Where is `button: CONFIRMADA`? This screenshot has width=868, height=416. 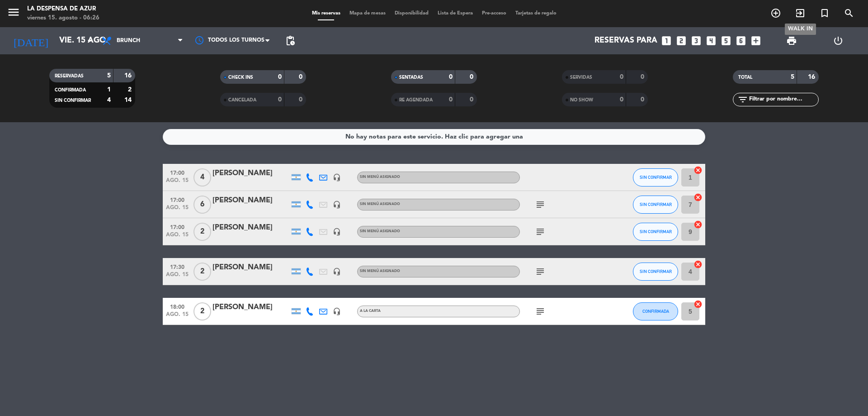
button: CONFIRMADA is located at coordinates (655, 311).